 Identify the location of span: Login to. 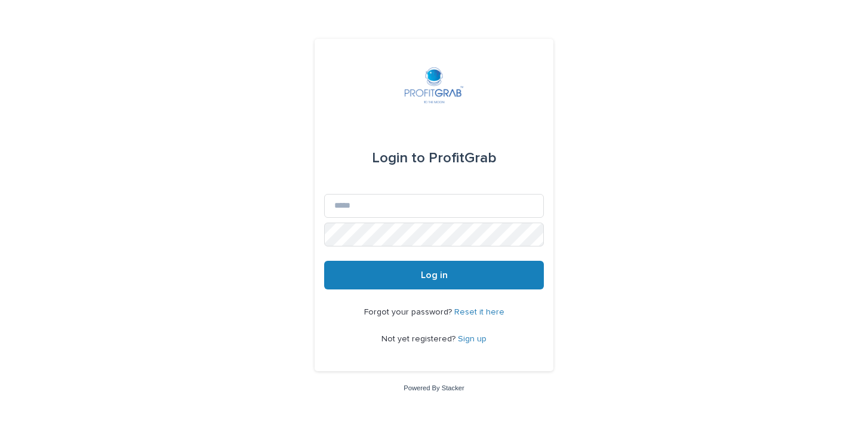
(398, 158).